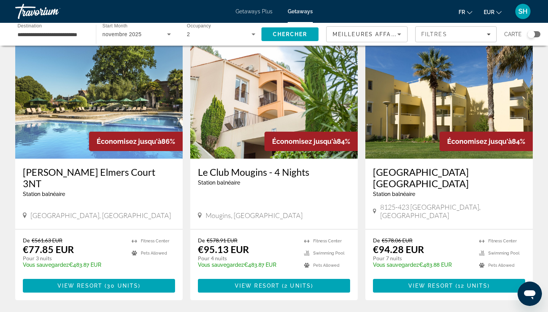 The height and width of the screenshot is (312, 548). I want to click on input: Select destination, so click(52, 35).